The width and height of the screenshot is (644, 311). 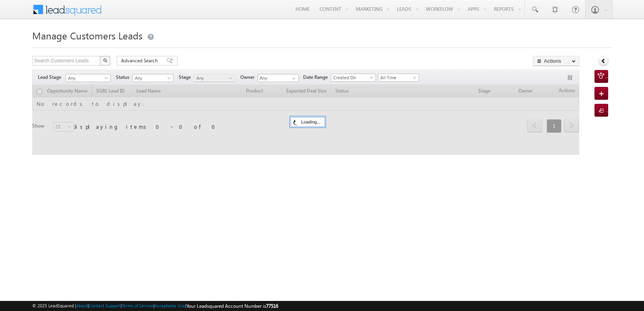 What do you see at coordinates (82, 306) in the screenshot?
I see `a: About` at bounding box center [82, 306].